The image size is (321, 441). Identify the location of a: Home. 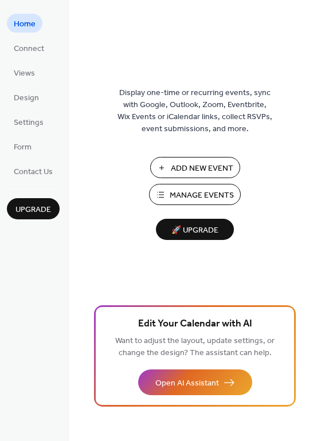
(25, 23).